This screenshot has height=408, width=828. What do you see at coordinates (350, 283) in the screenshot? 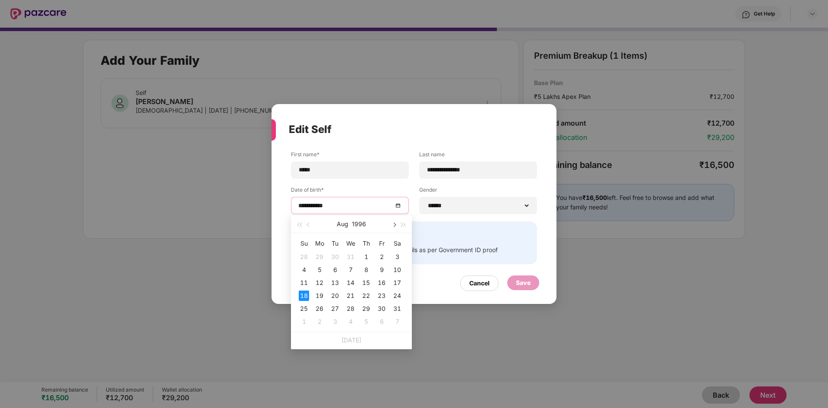
I see `td: 1996-08-14` at bounding box center [350, 283].